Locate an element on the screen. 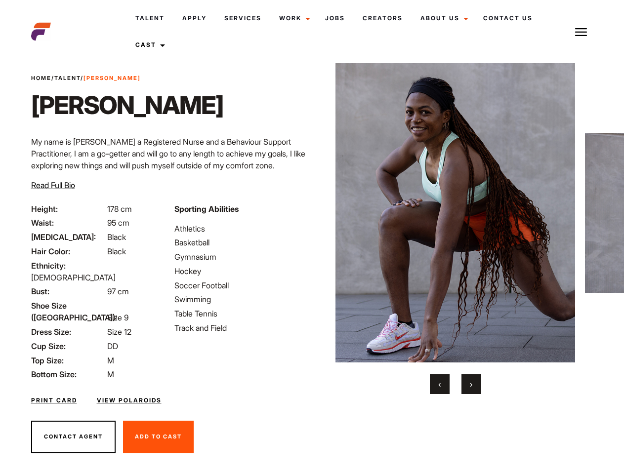 This screenshot has width=624, height=474. li: Track and Field is located at coordinates (240, 328).